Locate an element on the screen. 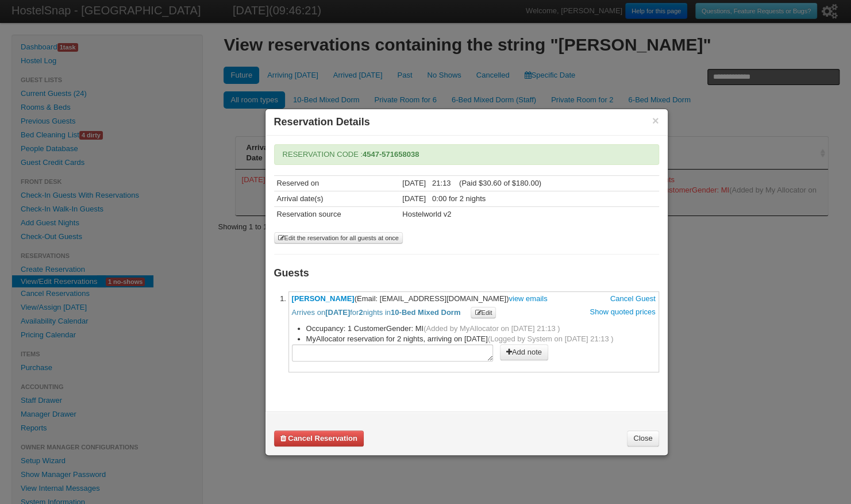 The height and width of the screenshot is (504, 851). h3: Guests is located at coordinates (467, 273).